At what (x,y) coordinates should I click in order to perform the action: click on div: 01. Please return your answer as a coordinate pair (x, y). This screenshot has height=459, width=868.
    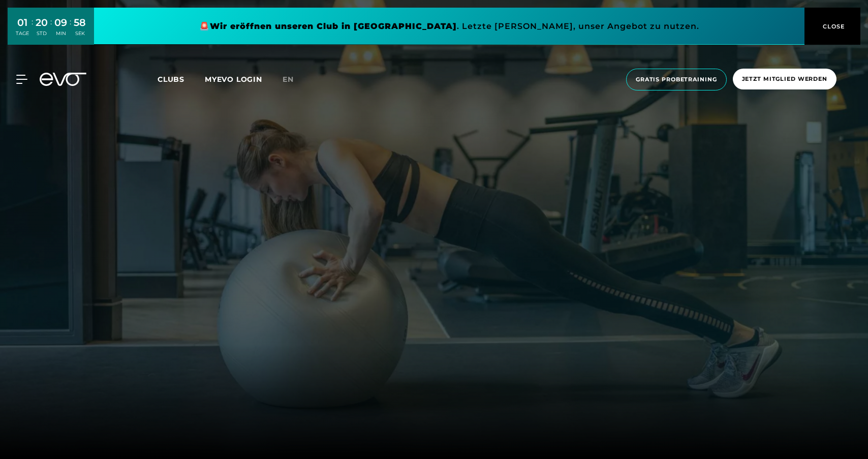
    Looking at the image, I should click on (22, 22).